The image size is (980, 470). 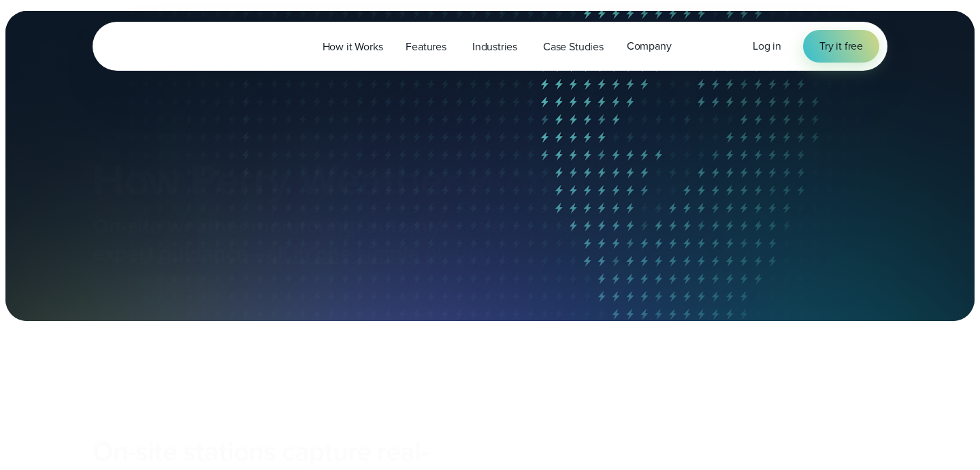 What do you see at coordinates (649, 46) in the screenshot?
I see `span: Company` at bounding box center [649, 46].